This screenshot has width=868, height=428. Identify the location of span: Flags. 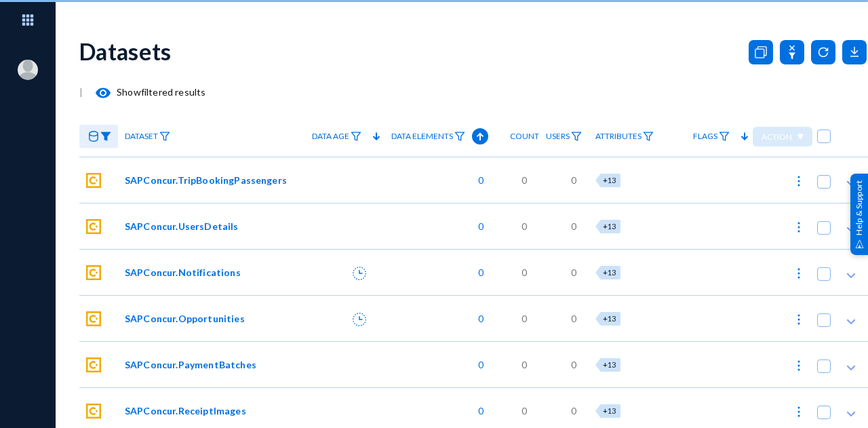
(705, 136).